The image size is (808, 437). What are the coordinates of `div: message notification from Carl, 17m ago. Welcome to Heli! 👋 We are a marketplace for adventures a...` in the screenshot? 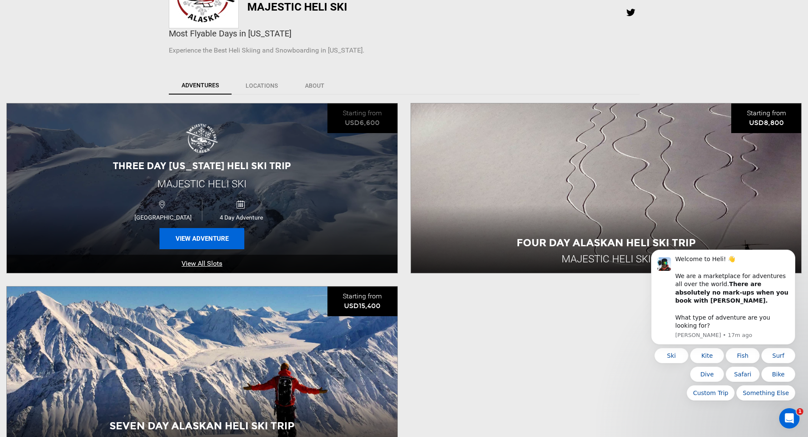 It's located at (85, 50).